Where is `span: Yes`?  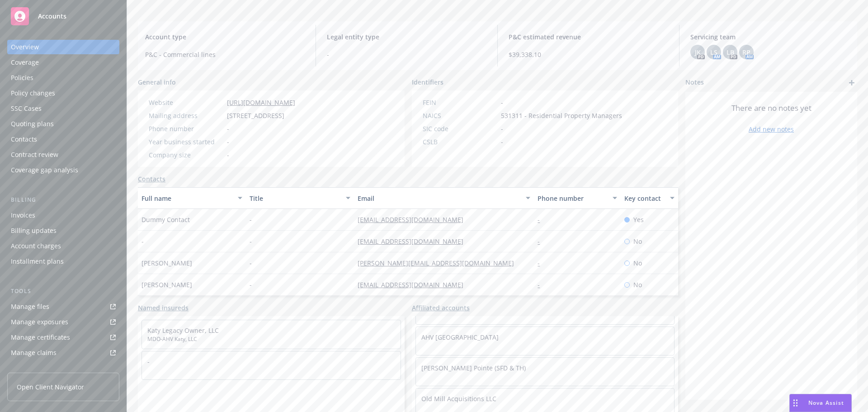
span: Yes is located at coordinates (638, 219).